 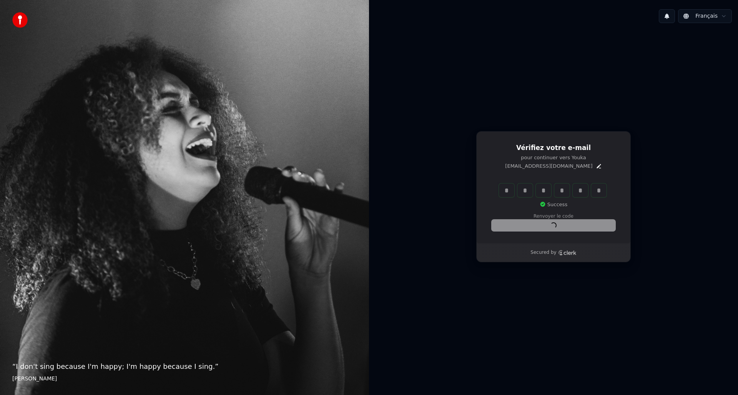 What do you see at coordinates (553, 190) in the screenshot?
I see `div: Verification code input` at bounding box center [553, 190].